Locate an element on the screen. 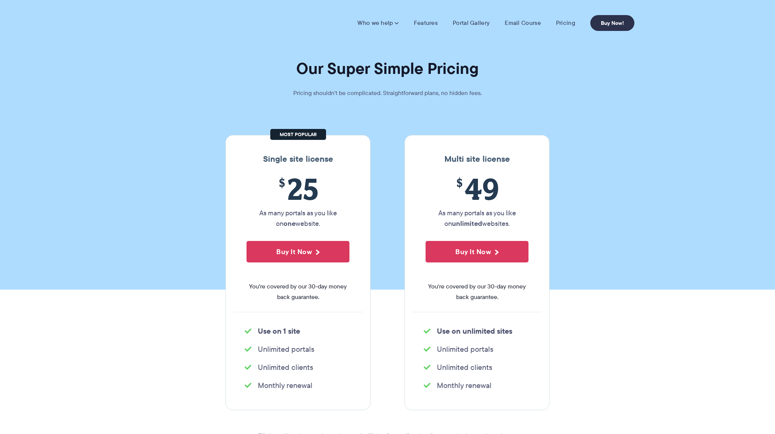 Image resolution: width=775 pixels, height=434 pixels. a: Features is located at coordinates (425, 23).